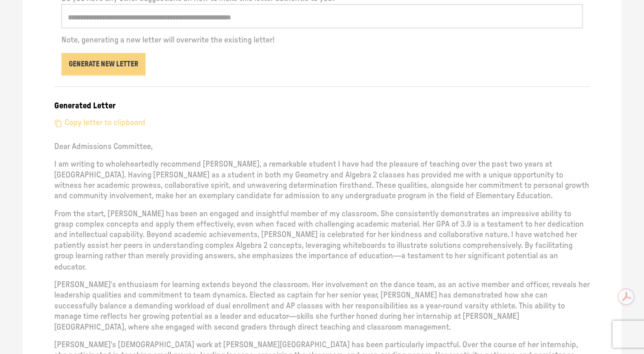 This screenshot has width=644, height=354. I want to click on p: Dear Admissions Committee,, so click(322, 146).